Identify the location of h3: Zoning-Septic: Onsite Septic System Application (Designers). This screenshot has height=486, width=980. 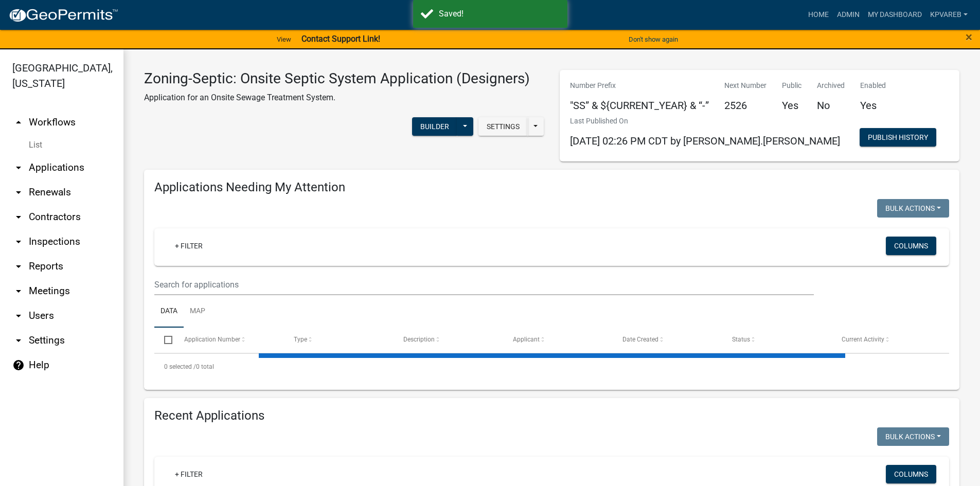
(337, 78).